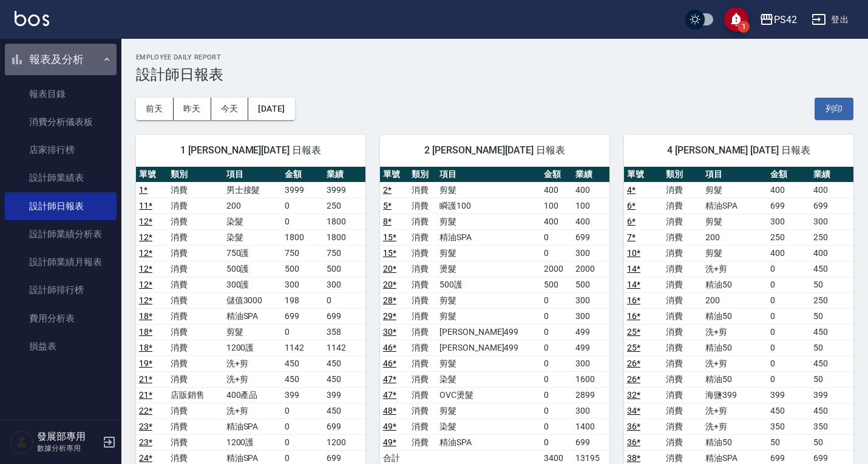 Image resolution: width=868 pixels, height=464 pixels. Describe the element at coordinates (556, 269) in the screenshot. I see `td: 2000` at that location.